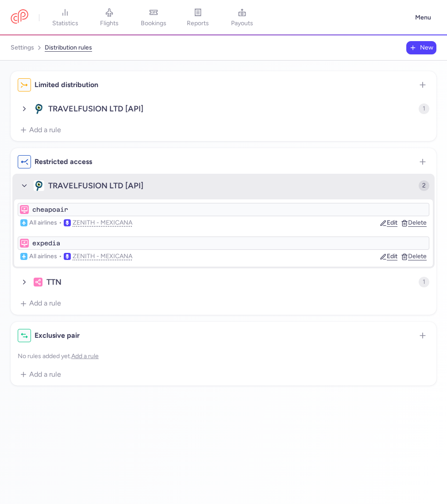  What do you see at coordinates (223, 243) in the screenshot?
I see `div: expedia` at bounding box center [223, 243].